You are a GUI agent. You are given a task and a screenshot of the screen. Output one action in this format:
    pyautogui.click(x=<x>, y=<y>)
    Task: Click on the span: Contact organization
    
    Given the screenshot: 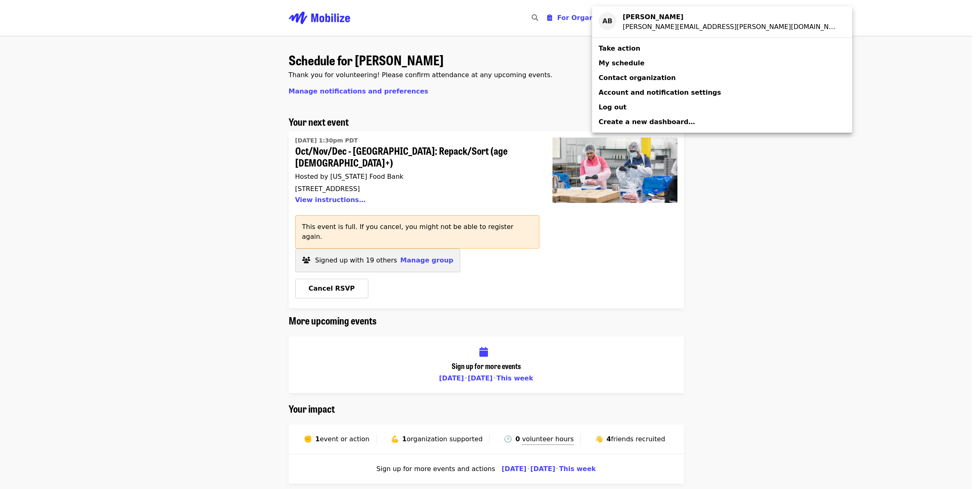 What is the action you would take?
    pyautogui.click(x=637, y=78)
    